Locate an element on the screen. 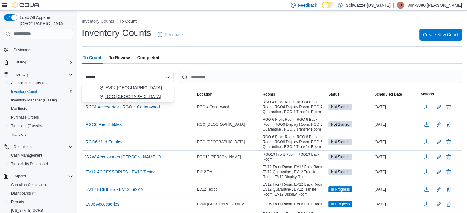  button: Cash Management is located at coordinates (41, 156).